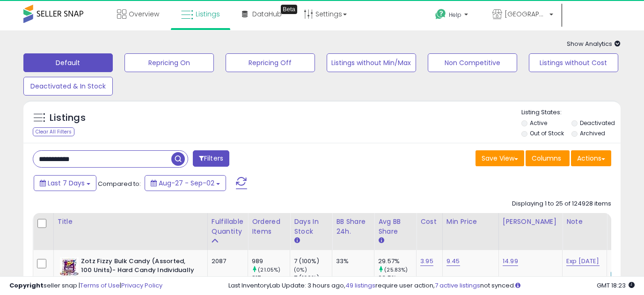 The image size is (644, 295). I want to click on label: Out of Stock, so click(547, 133).